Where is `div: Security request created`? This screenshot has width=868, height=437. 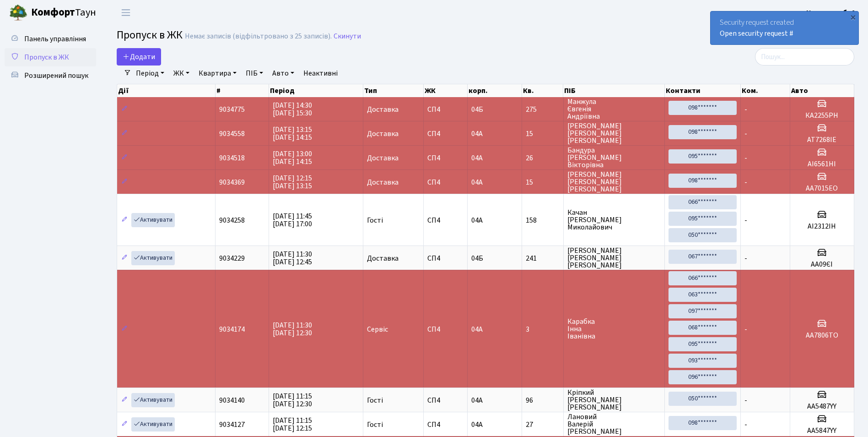 div: Security request created is located at coordinates (784, 28).